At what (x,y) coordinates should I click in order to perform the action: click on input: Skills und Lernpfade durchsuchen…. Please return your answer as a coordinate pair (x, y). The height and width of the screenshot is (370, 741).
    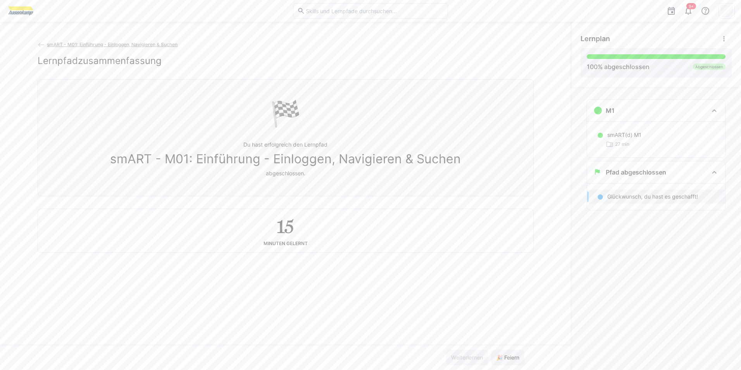
    Looking at the image, I should click on (374, 11).